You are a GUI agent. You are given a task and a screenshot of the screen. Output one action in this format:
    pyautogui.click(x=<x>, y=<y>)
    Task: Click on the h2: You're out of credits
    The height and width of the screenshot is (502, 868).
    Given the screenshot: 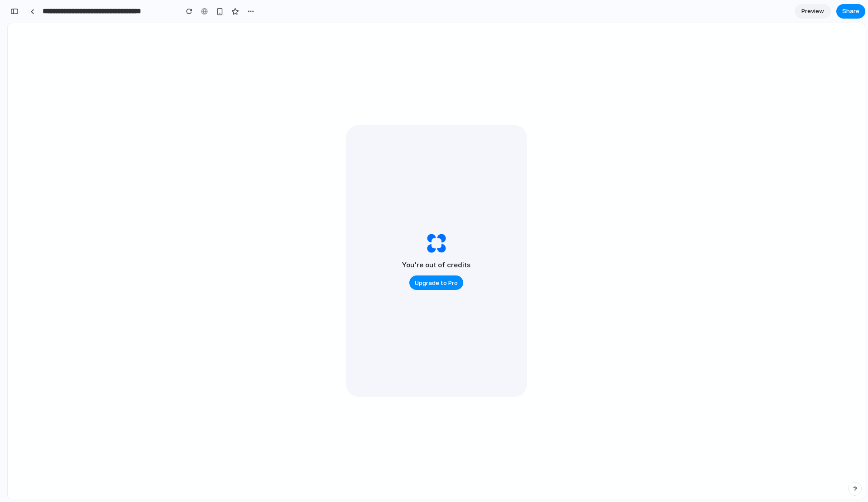 What is the action you would take?
    pyautogui.click(x=436, y=265)
    